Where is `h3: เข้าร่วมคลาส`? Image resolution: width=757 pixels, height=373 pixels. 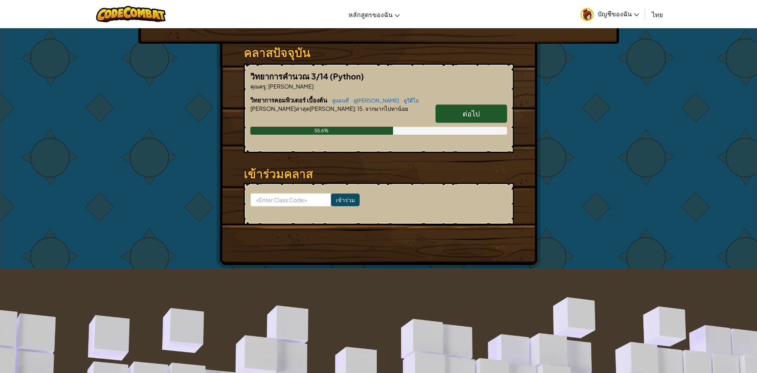 h3: เข้าร่วมคลาส is located at coordinates (379, 174).